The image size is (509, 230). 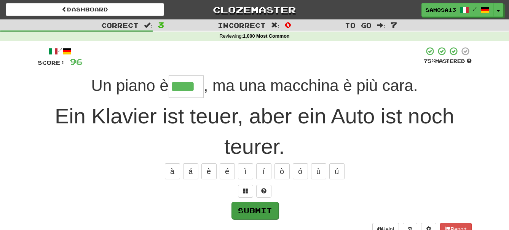 I want to click on button: í, so click(x=264, y=171).